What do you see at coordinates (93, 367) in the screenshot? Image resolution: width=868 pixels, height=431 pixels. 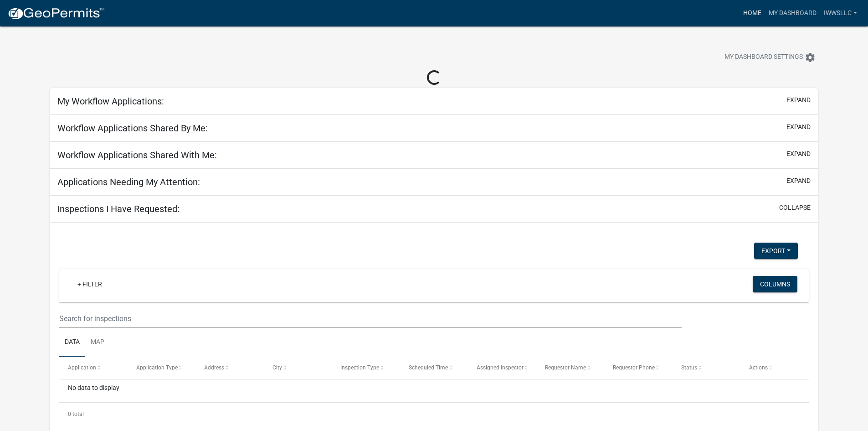 I see `datatable-header-cell: Application` at bounding box center [93, 367].